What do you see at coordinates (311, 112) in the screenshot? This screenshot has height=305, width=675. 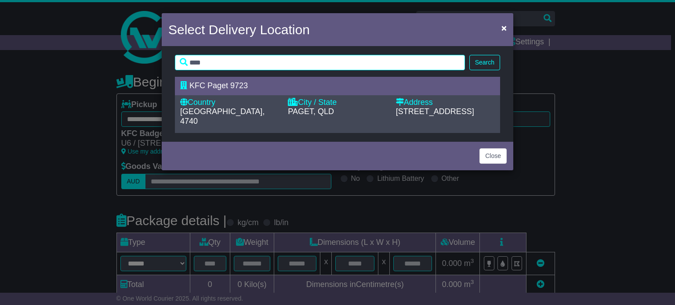 I see `span: PAGET, QLD` at bounding box center [311, 112].